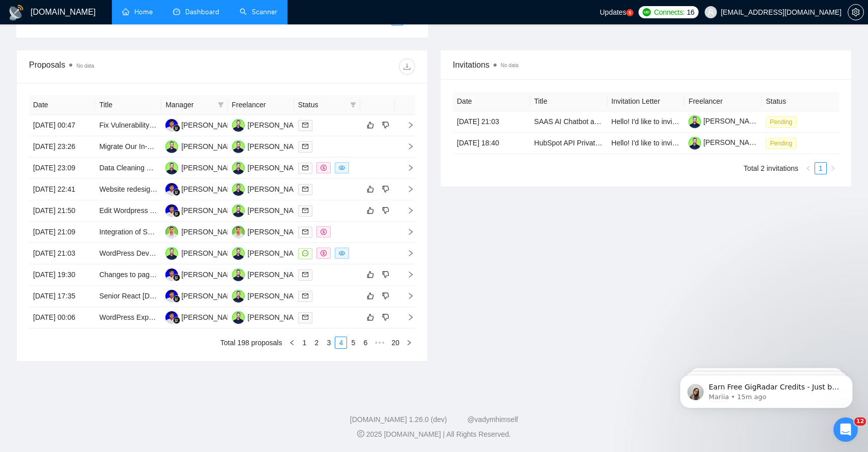 This screenshot has height=452, width=868. I want to click on button: setting, so click(856, 12).